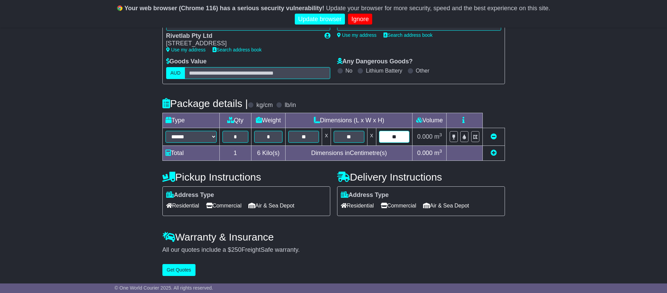 The width and height of the screenshot is (667, 293). What do you see at coordinates (176, 73) in the screenshot?
I see `label: AUD` at bounding box center [176, 73].